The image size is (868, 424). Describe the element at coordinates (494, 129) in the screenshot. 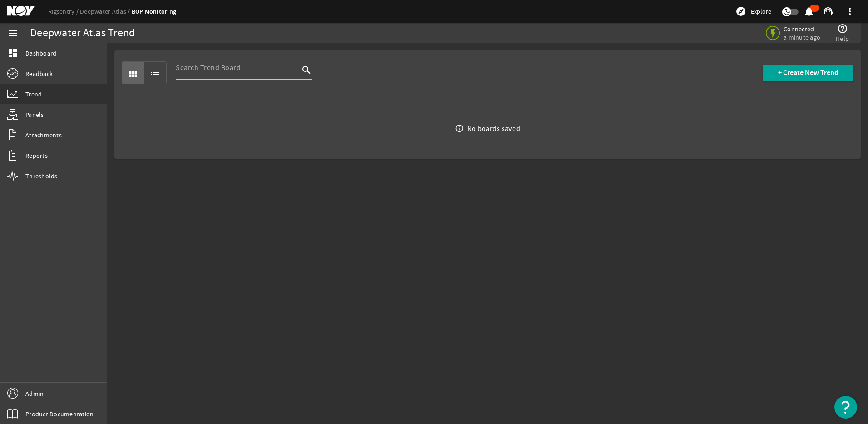

I see `div: No boards saved` at that location.